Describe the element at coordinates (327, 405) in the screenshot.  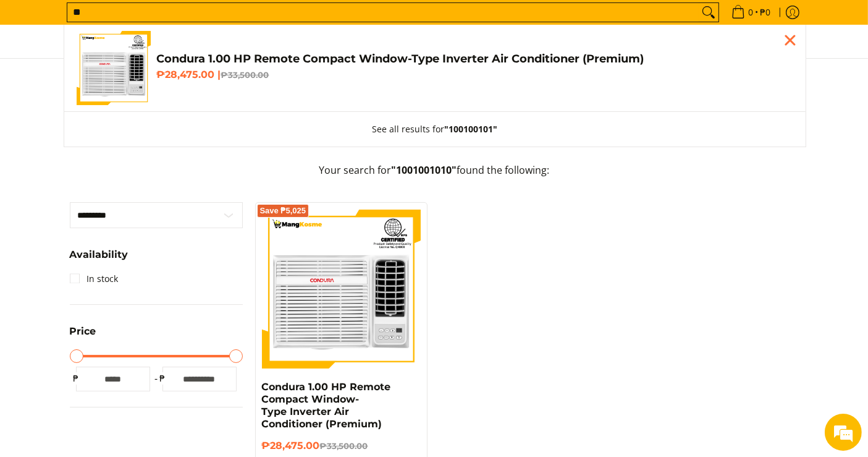
I see `a: Condura 1.00 HP Remote Compact Window-Type Inverter Air Conditioner (Premium)` at that location.